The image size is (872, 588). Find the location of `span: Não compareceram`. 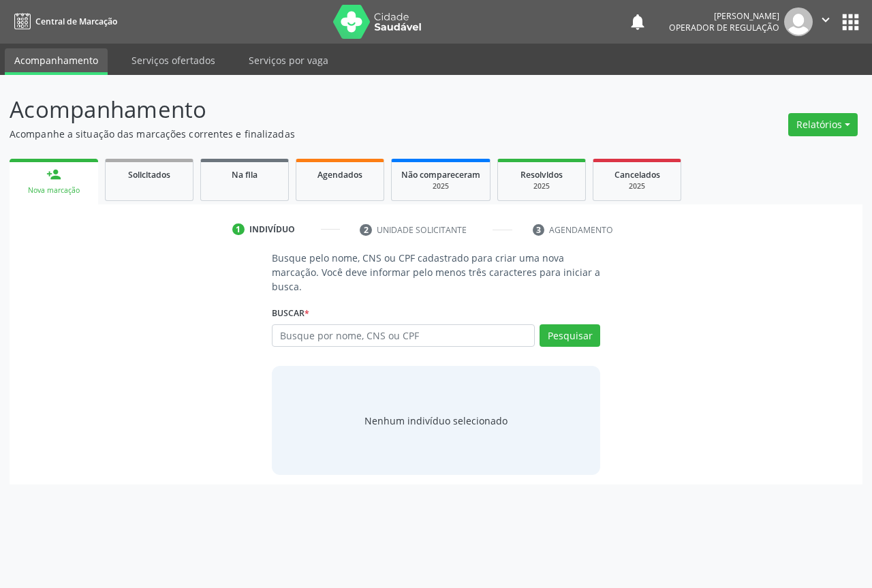

span: Não compareceram is located at coordinates (441, 174).